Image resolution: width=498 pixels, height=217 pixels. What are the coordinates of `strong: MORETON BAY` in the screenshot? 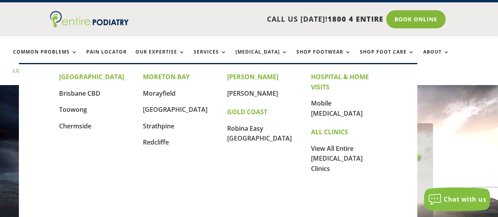 It's located at (166, 77).